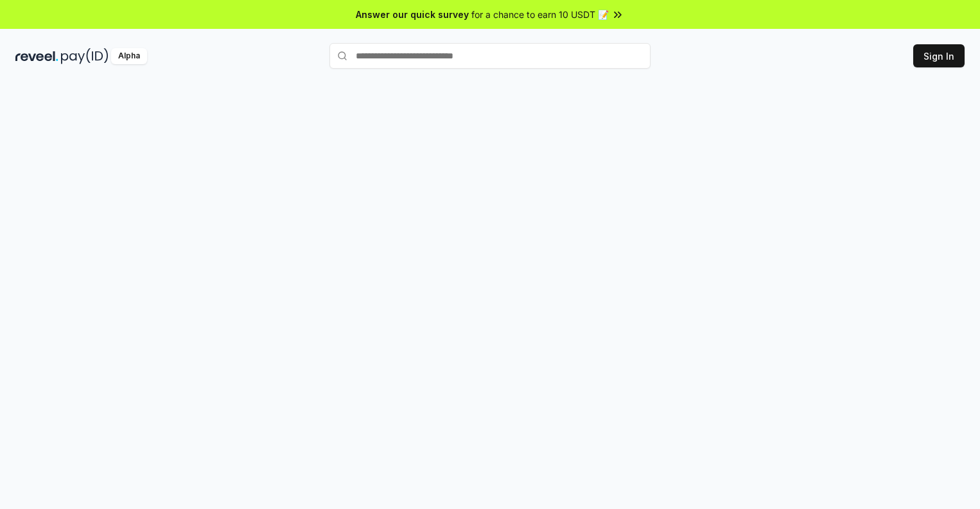  What do you see at coordinates (85, 56) in the screenshot?
I see `img: pay_id` at bounding box center [85, 56].